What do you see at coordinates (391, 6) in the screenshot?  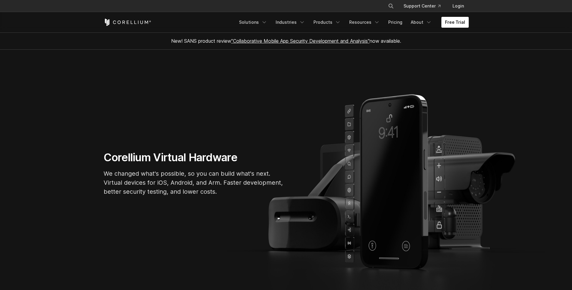 I see `button: Search` at bounding box center [391, 6].